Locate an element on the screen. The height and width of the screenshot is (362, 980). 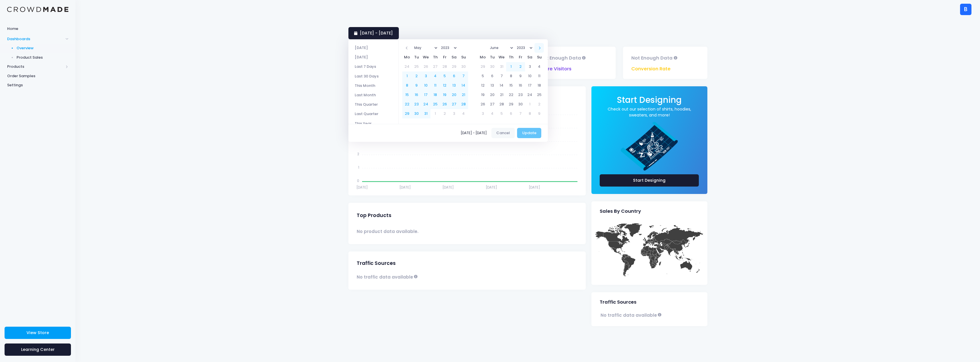
div: B is located at coordinates (966, 10).